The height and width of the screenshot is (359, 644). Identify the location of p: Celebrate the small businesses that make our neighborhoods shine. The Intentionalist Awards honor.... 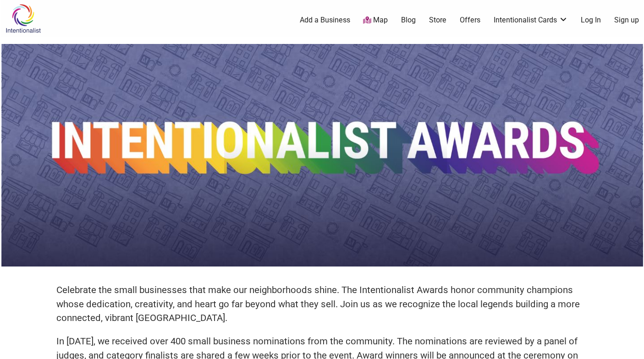
(322, 304).